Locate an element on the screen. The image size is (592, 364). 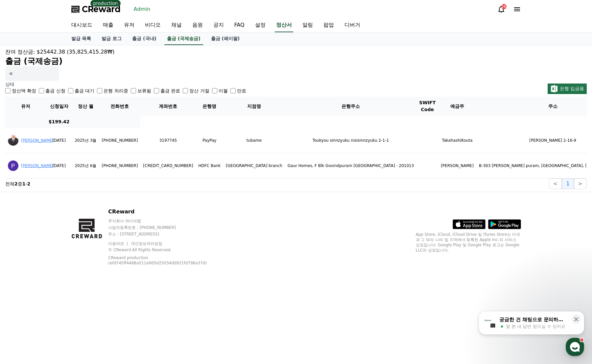
label: 출금 대기 is located at coordinates (85, 91).